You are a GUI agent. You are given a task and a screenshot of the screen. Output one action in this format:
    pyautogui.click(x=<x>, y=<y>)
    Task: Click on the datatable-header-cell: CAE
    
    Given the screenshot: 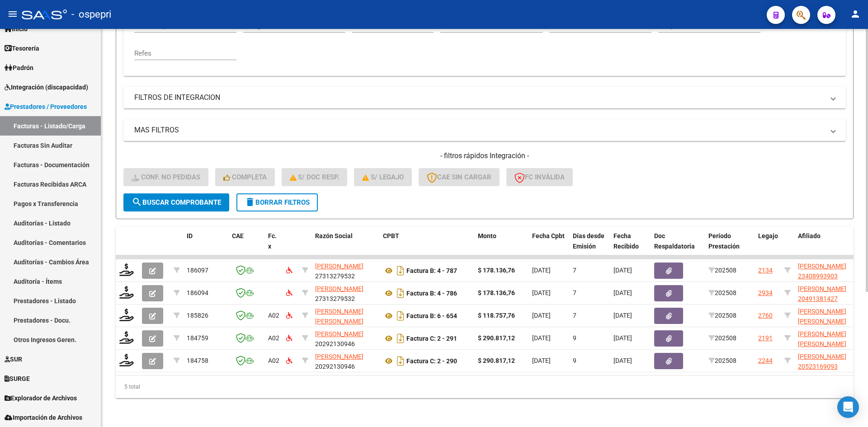 What is the action you would take?
    pyautogui.click(x=246, y=246)
    